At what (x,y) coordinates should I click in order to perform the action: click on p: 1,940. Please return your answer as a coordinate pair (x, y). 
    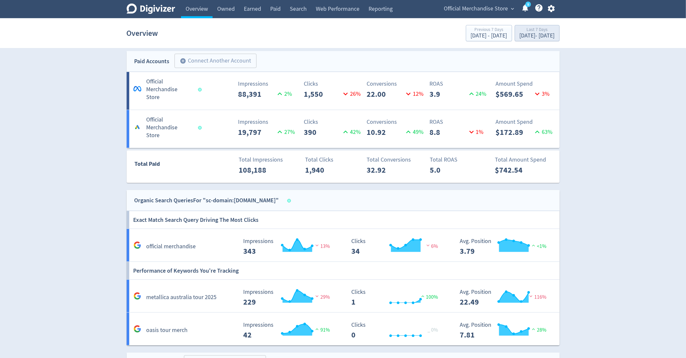
    Looking at the image, I should click on (324, 170).